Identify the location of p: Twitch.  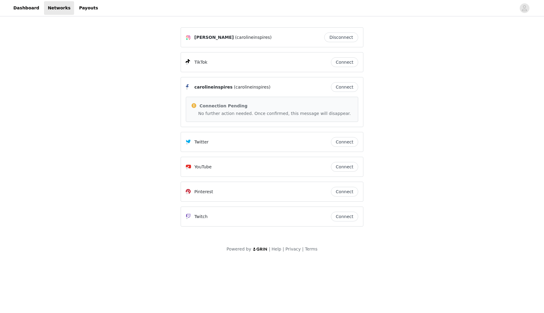
(201, 217).